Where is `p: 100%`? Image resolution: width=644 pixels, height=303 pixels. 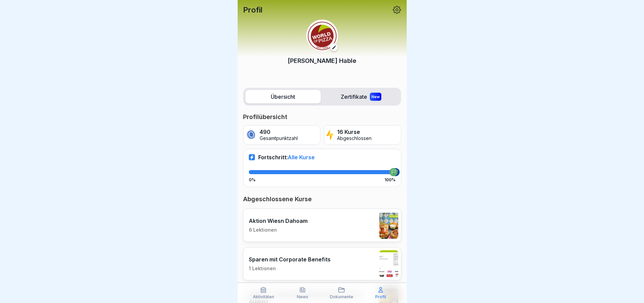
p: 100% is located at coordinates (390, 180).